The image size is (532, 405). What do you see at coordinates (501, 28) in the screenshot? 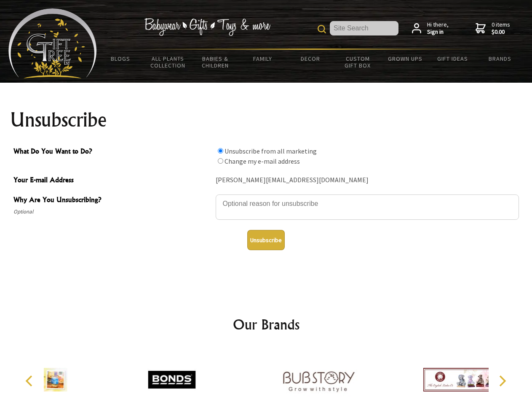
I see `span: 0 items` at bounding box center [501, 28].